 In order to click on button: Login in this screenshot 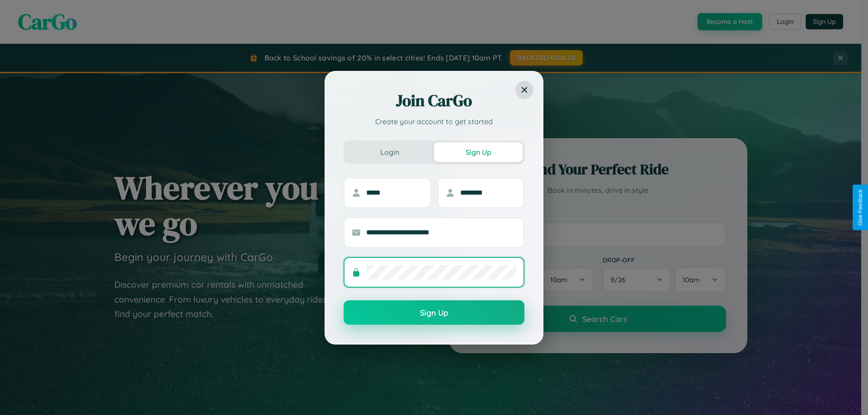, I will do `click(390, 153)`.